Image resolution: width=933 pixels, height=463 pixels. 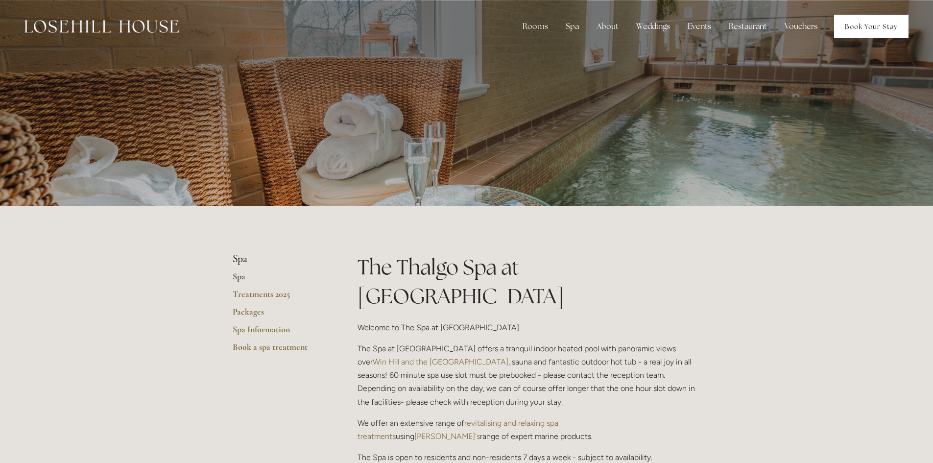 I want to click on div: Events, so click(x=699, y=26).